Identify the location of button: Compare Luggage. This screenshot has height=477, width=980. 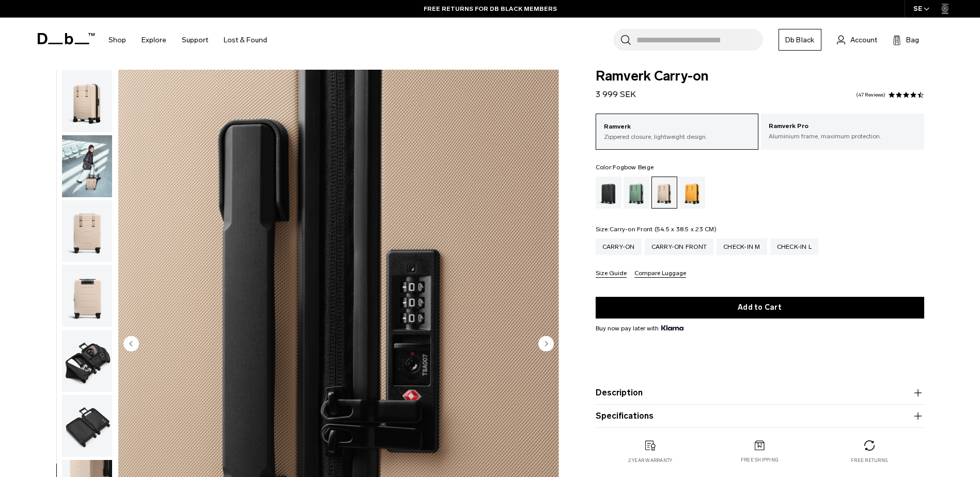
(660, 274).